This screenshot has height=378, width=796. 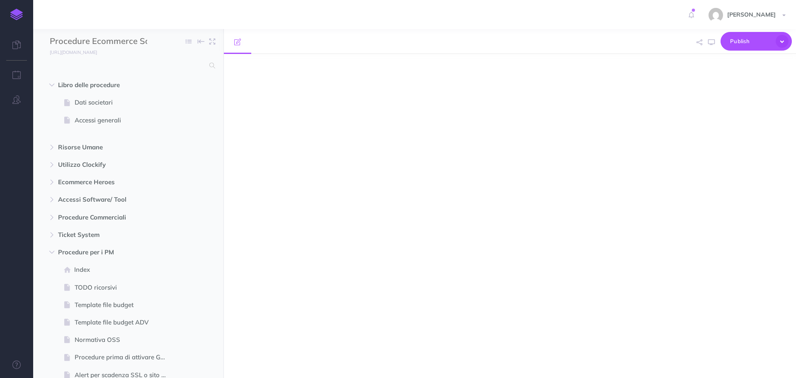 What do you see at coordinates (124, 340) in the screenshot?
I see `span: Normativa OSS` at bounding box center [124, 340].